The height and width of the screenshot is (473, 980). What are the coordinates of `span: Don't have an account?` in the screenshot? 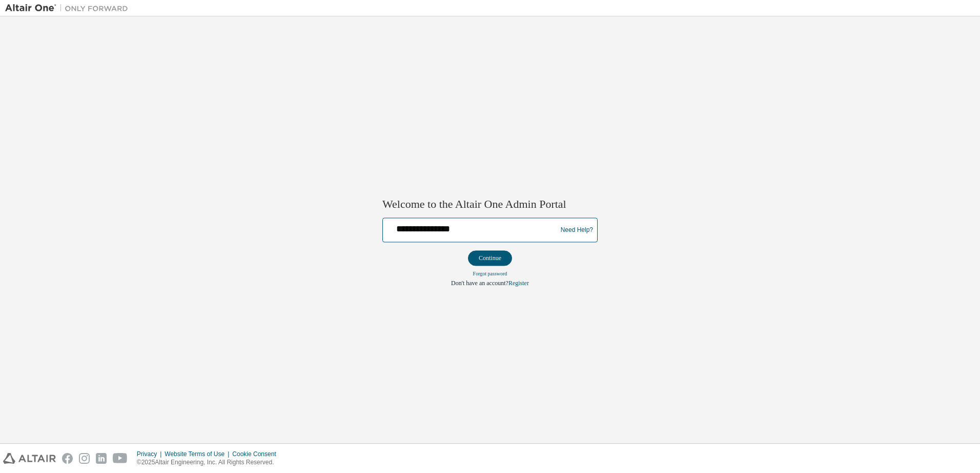 It's located at (480, 284).